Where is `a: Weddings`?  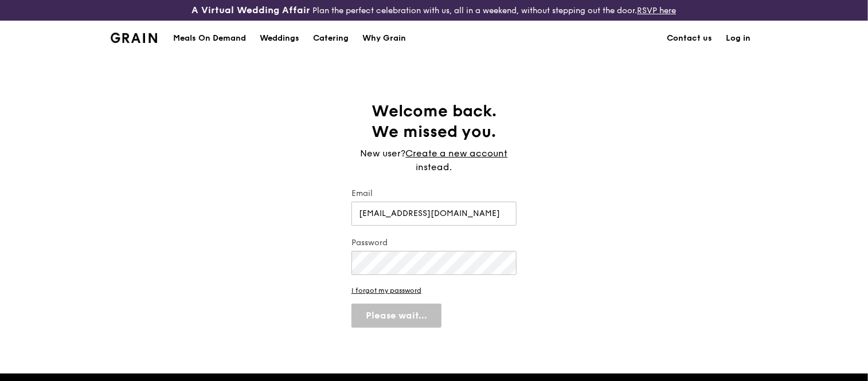 a: Weddings is located at coordinates (279, 38).